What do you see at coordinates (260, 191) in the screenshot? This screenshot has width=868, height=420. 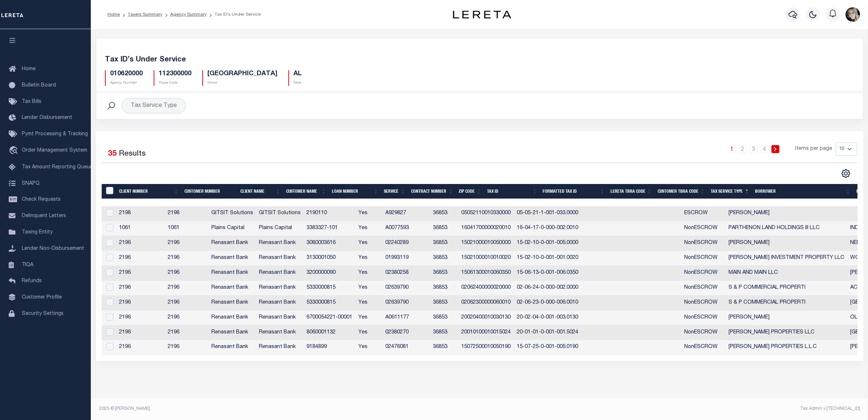 I see `th: Client Name: activate to sort column ascending` at bounding box center [260, 191].